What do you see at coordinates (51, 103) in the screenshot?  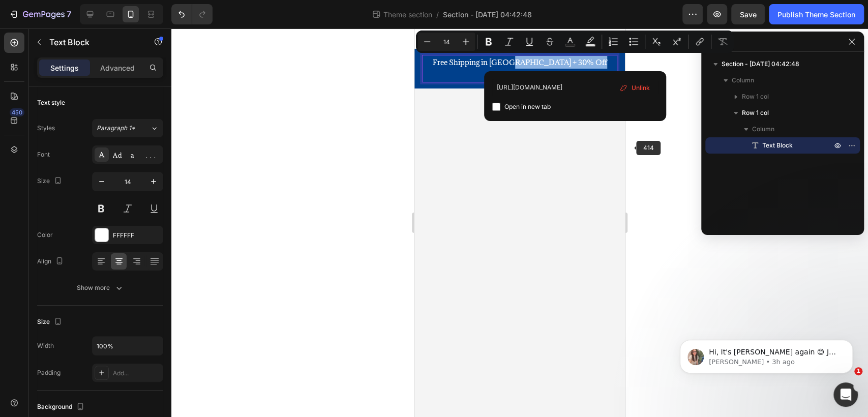 I see `div: Text style` at bounding box center [51, 103].